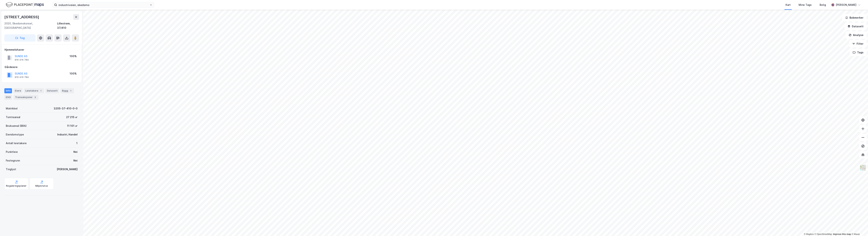  What do you see at coordinates (52, 91) in the screenshot?
I see `div: Datasett` at bounding box center [52, 91].